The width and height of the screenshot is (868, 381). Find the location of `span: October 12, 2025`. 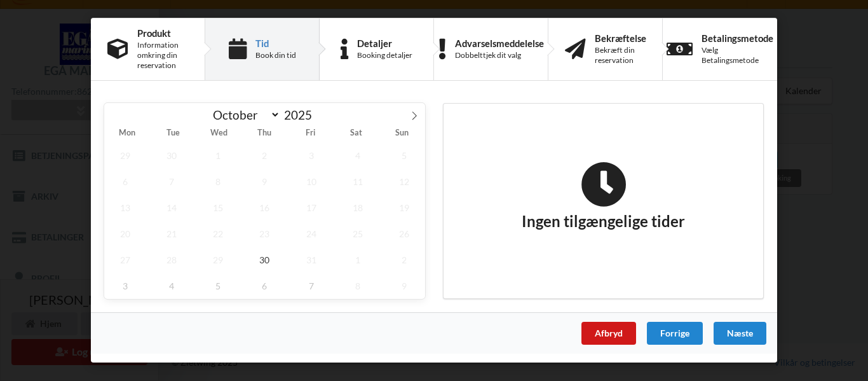

span: October 12, 2025 is located at coordinates (404, 181).